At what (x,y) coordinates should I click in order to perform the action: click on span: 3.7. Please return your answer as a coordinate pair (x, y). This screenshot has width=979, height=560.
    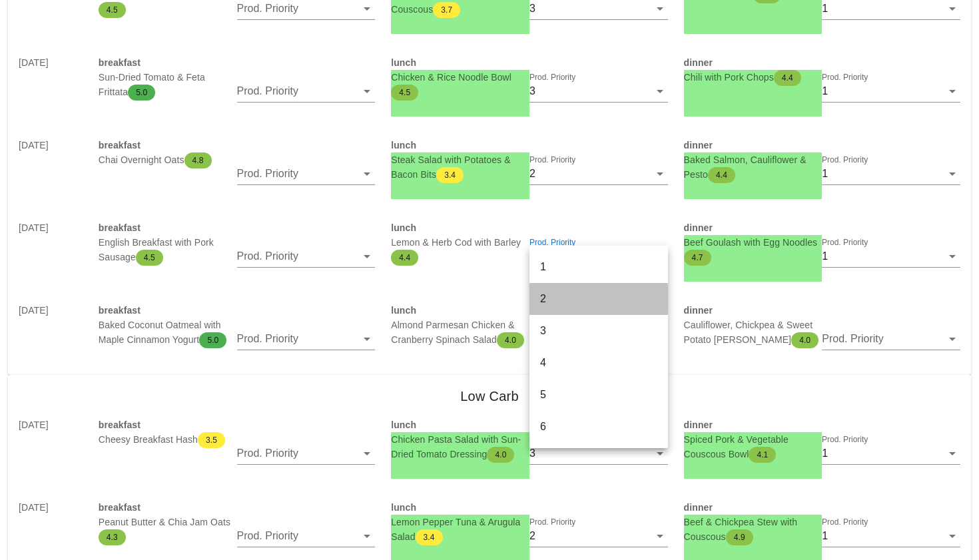
    Looking at the image, I should click on (446, 10).